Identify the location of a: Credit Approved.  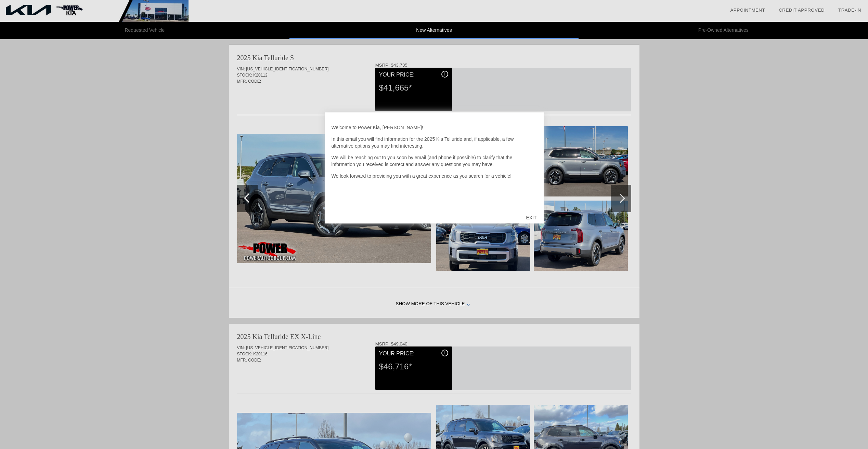
(802, 10).